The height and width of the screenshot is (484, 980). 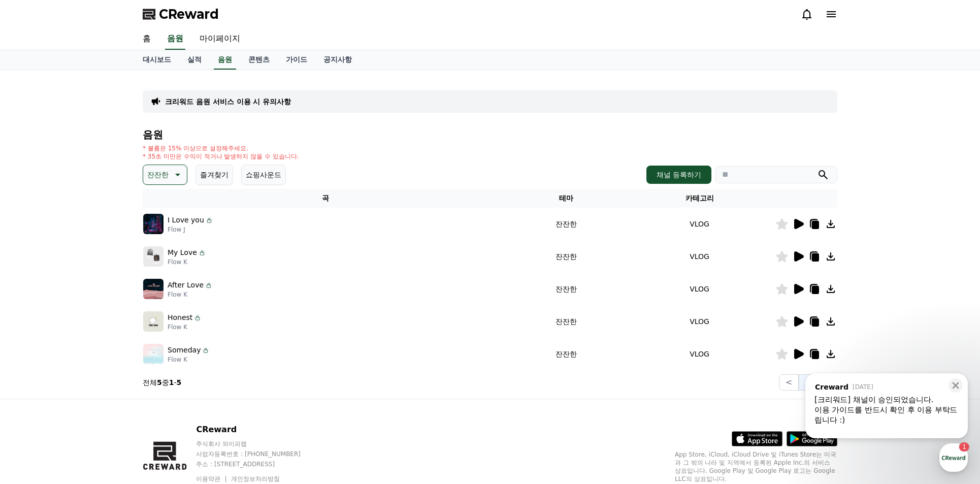 I want to click on p: CReward, so click(x=258, y=430).